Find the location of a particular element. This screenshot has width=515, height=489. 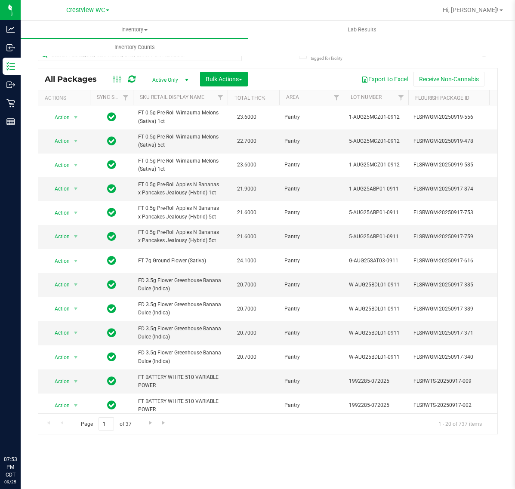

inline-svg: Inbound is located at coordinates (11, 48).